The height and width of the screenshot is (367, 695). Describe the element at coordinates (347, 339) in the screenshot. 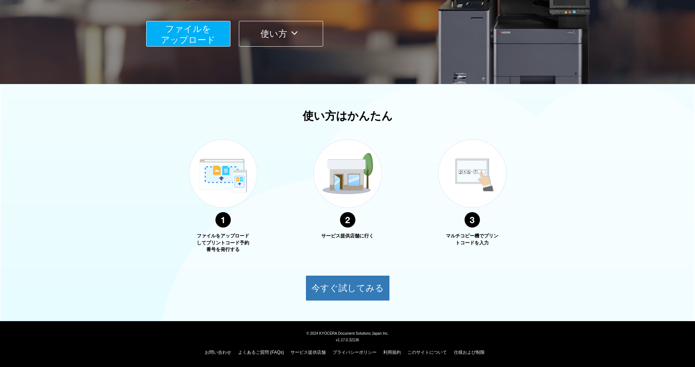

I see `span: v1.17.0.32136` at that location.